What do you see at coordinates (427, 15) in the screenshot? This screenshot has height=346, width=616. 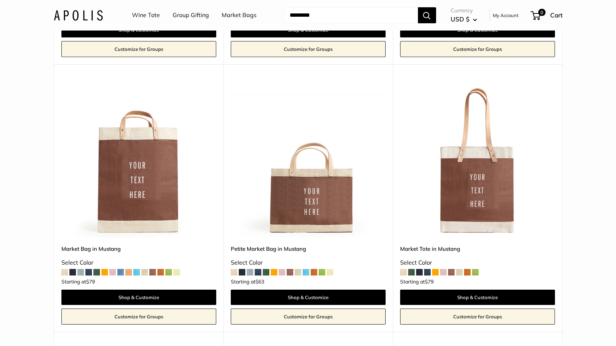 I see `button: Search` at bounding box center [427, 15].